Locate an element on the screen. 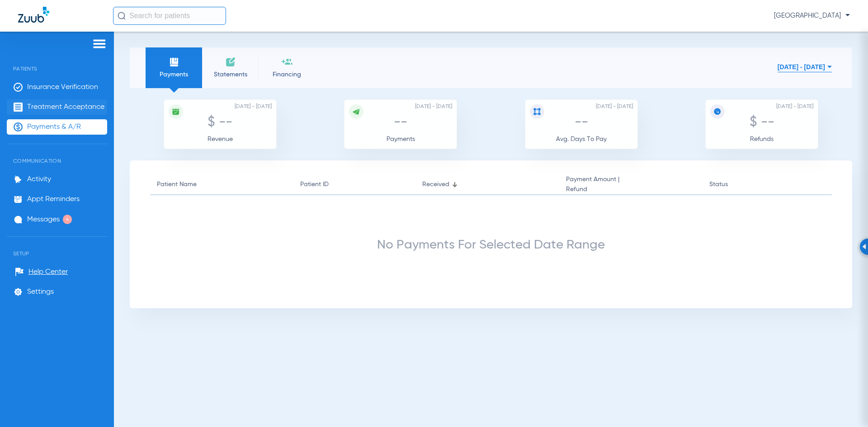 This screenshot has height=427, width=868. img: hamburger-icon is located at coordinates (99, 44).